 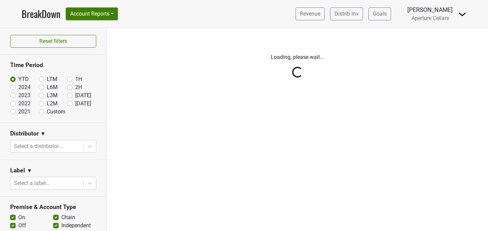 I want to click on span: Aperture Cellars, so click(x=430, y=18).